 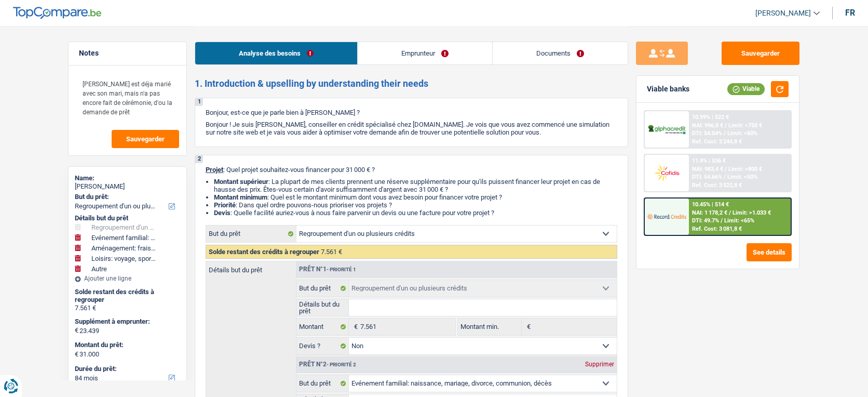 I want to click on strong: Montant minimum, so click(x=240, y=197).